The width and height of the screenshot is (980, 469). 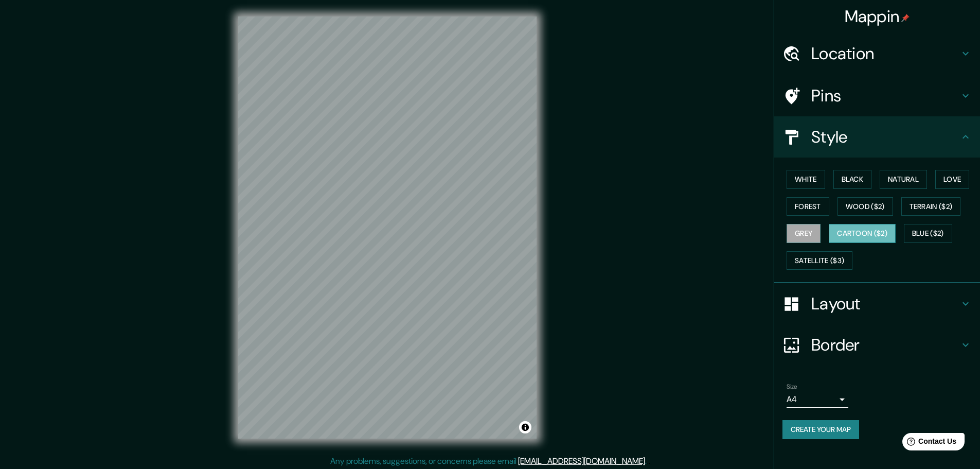 What do you see at coordinates (863, 233) in the screenshot?
I see `button: Cartoon ($2)` at bounding box center [863, 233].